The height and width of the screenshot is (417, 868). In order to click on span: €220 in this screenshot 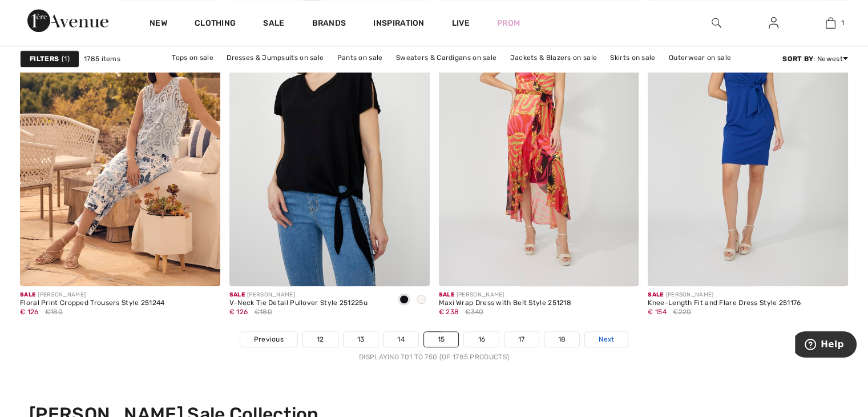, I will do `click(682, 312)`.